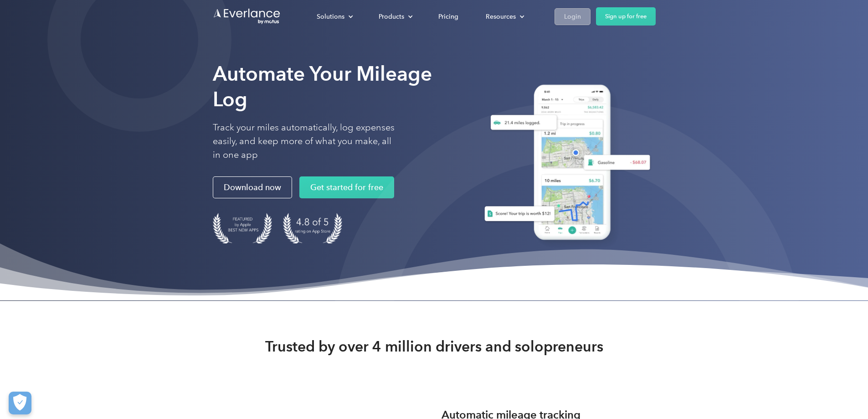 The image size is (868, 419). I want to click on a: Download now, so click(253, 187).